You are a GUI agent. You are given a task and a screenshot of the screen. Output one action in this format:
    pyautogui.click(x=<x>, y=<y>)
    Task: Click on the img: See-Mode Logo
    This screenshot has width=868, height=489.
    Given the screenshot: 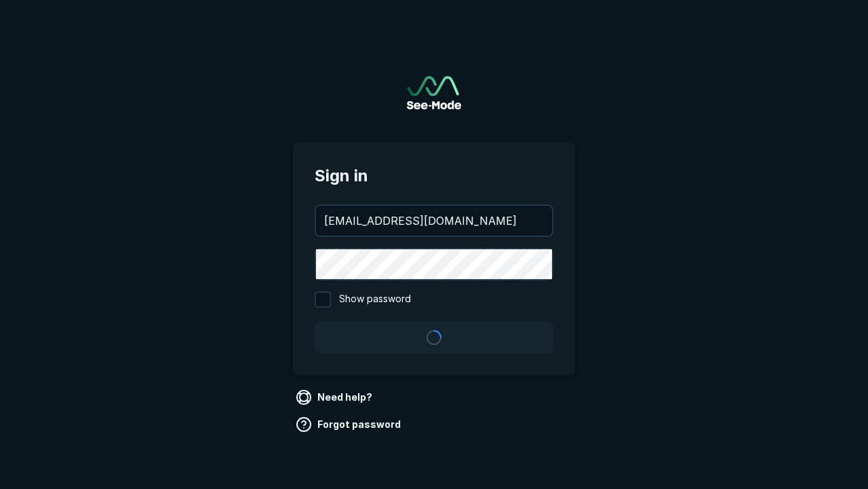 What is the action you would take?
    pyautogui.click(x=434, y=93)
    